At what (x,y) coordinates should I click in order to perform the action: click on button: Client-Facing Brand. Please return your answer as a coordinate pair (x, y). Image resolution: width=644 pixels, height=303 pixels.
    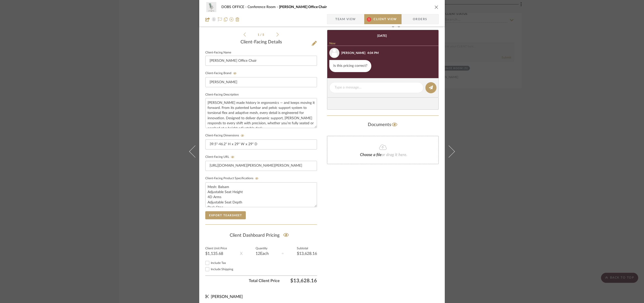
    Looking at the image, I should click on (234, 73).